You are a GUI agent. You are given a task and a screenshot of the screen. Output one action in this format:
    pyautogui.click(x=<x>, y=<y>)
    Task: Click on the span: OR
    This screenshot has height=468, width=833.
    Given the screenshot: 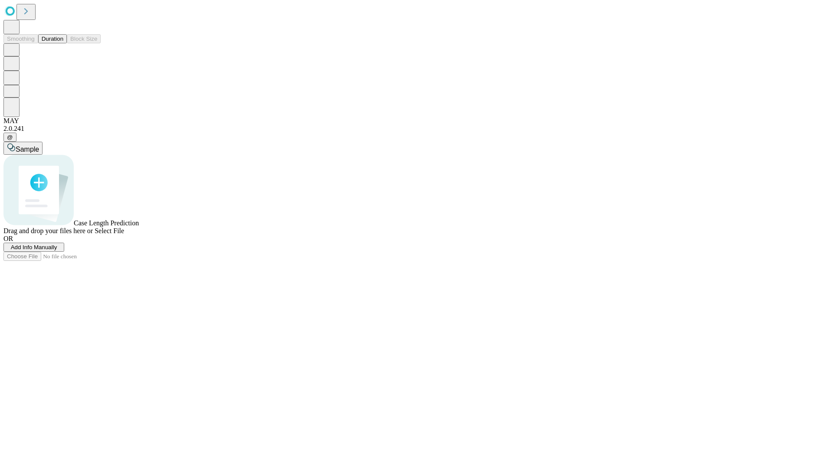 What is the action you would take?
    pyautogui.click(x=8, y=238)
    